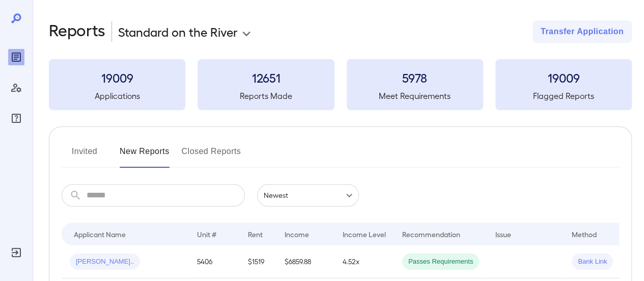  What do you see at coordinates (214, 262) in the screenshot?
I see `td: 5406` at bounding box center [214, 262].